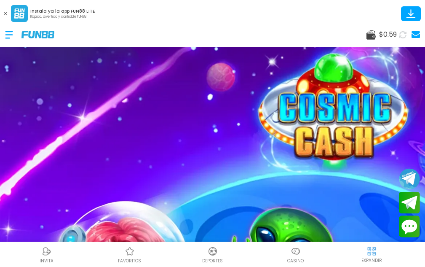  Describe the element at coordinates (62, 11) in the screenshot. I see `p: Instala ya la app FUN88 LITE` at that location.